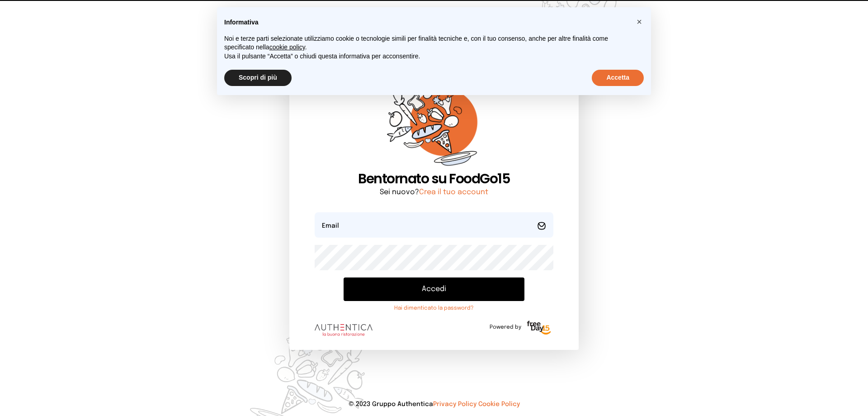 This screenshot has height=416, width=868. Describe the element at coordinates (427, 57) in the screenshot. I see `p: Usa il pulsante “Accetta” o chiudi questa informativa per acconsentire.` at that location.